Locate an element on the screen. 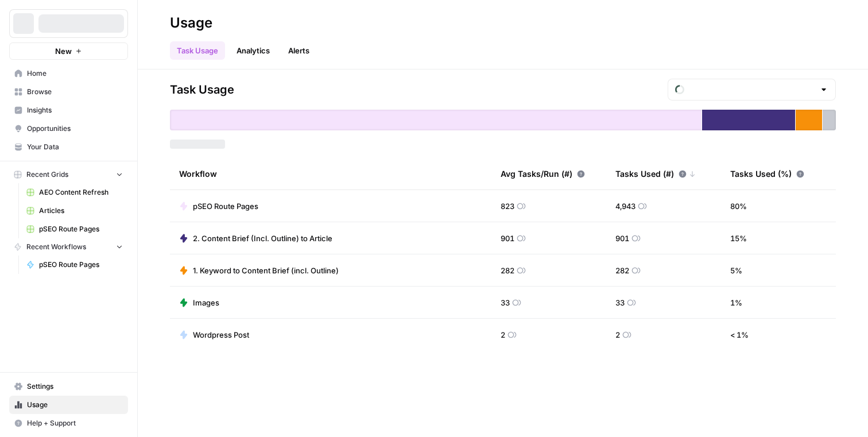 The width and height of the screenshot is (868, 437). span: Usage is located at coordinates (74, 405).